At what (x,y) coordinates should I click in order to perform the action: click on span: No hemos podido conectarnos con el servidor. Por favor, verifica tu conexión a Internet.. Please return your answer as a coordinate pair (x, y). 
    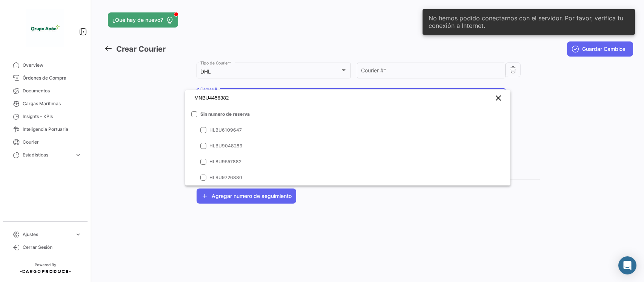
    Looking at the image, I should click on (528, 22).